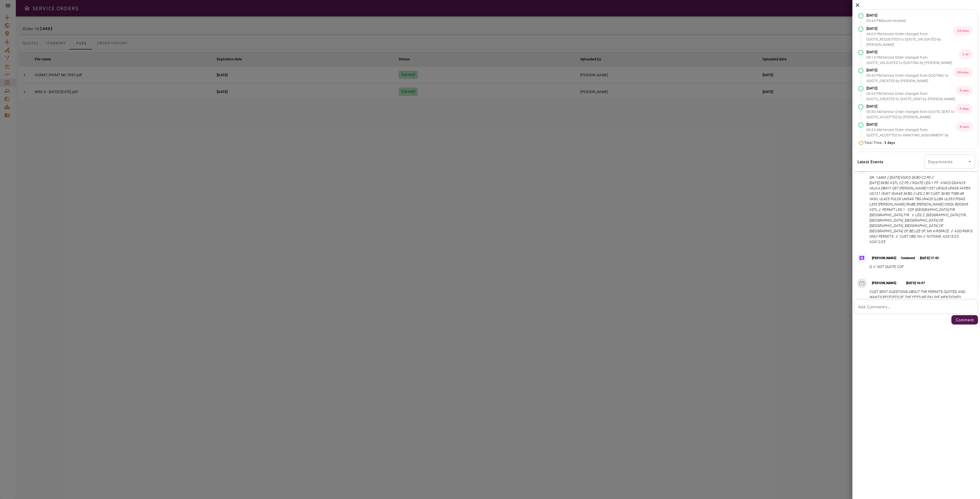 The width and height of the screenshot is (980, 499). I want to click on p: 3 days, so click(963, 109).